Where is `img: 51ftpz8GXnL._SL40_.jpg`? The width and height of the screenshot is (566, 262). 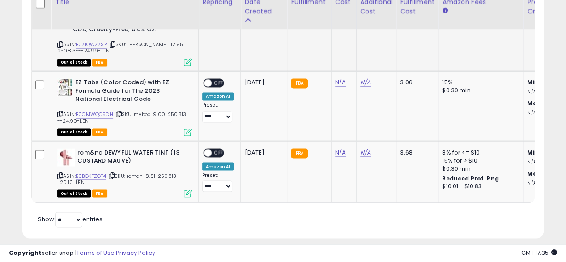 img: 51ftpz8GXnL._SL40_.jpg is located at coordinates (65, 87).